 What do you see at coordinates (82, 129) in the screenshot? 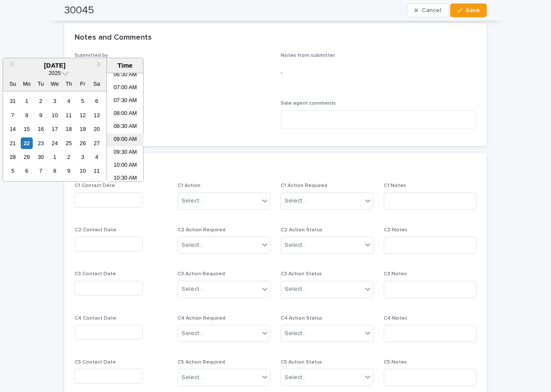
I see `div: Choose Friday, September 19th, 2025` at bounding box center [82, 129].